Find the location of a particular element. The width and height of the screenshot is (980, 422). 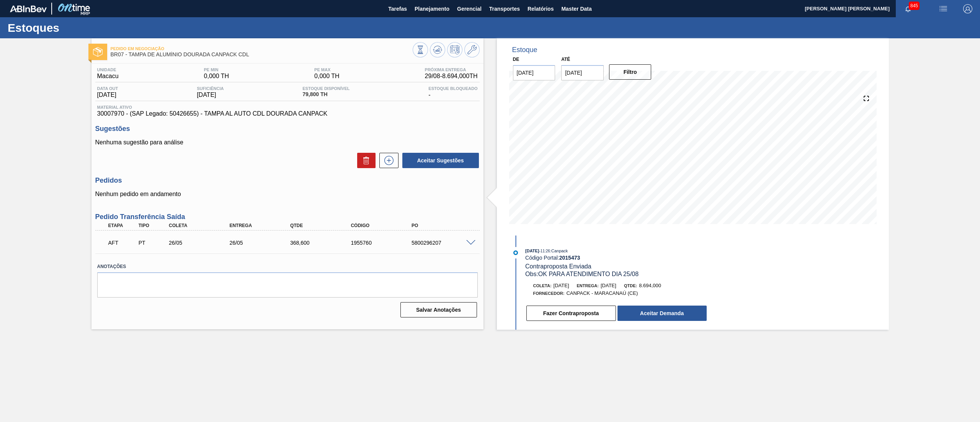

p: AFT is located at coordinates (123, 243).